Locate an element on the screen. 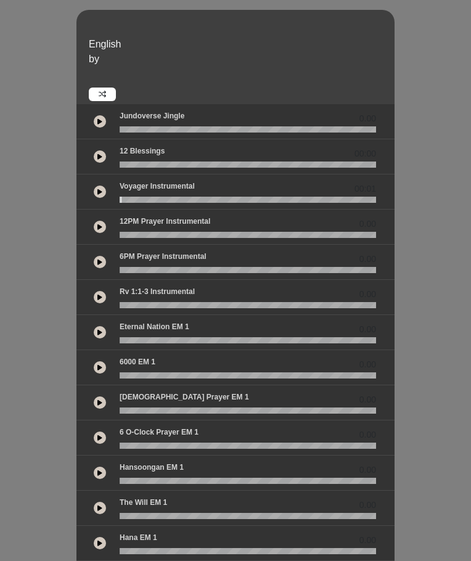 This screenshot has height=561, width=471. p: English is located at coordinates (240, 44).